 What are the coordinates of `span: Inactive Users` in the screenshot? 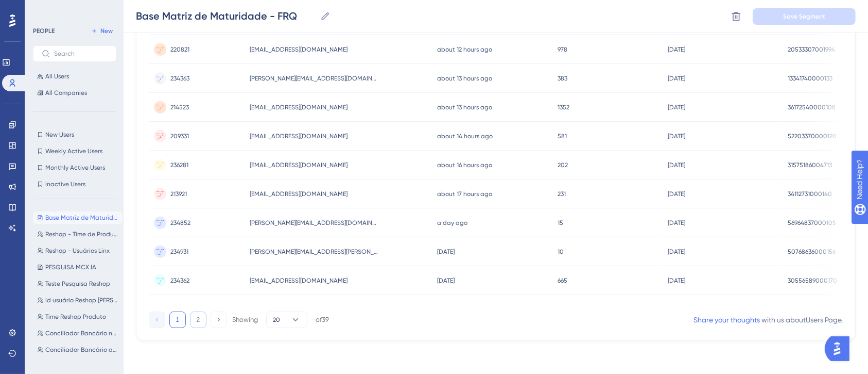 It's located at (66, 184).